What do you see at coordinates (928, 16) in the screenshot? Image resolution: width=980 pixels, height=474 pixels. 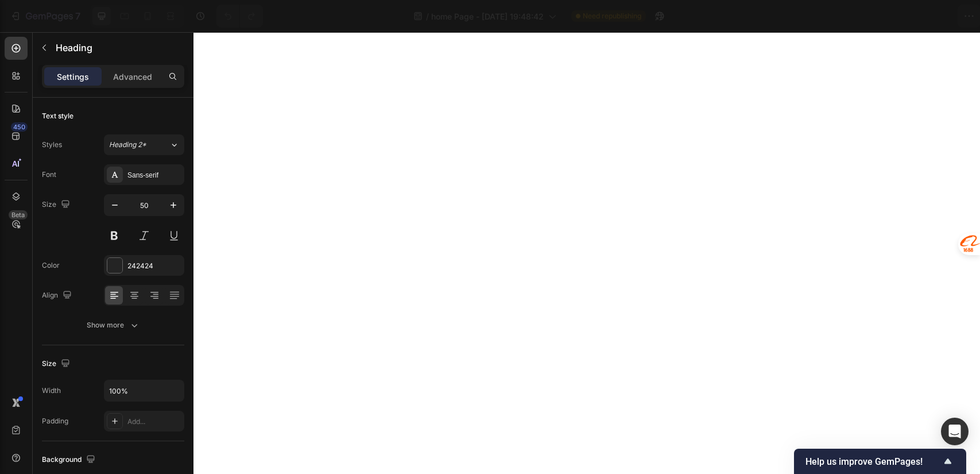 I see `div: Publish` at bounding box center [928, 16].